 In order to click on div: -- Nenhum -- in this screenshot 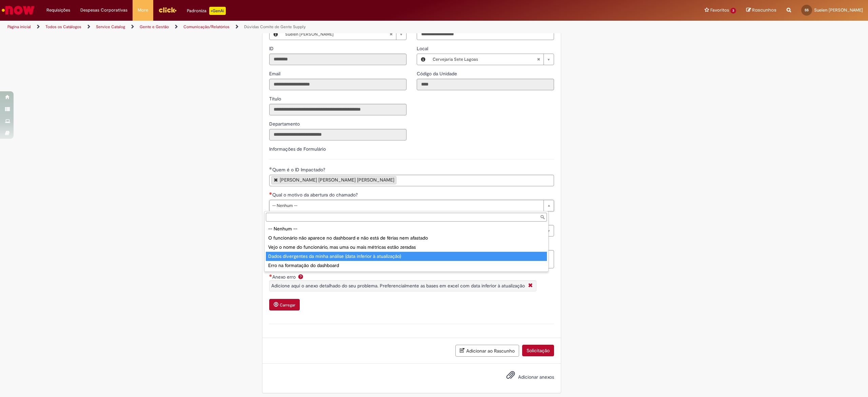, I will do `click(407, 228)`.